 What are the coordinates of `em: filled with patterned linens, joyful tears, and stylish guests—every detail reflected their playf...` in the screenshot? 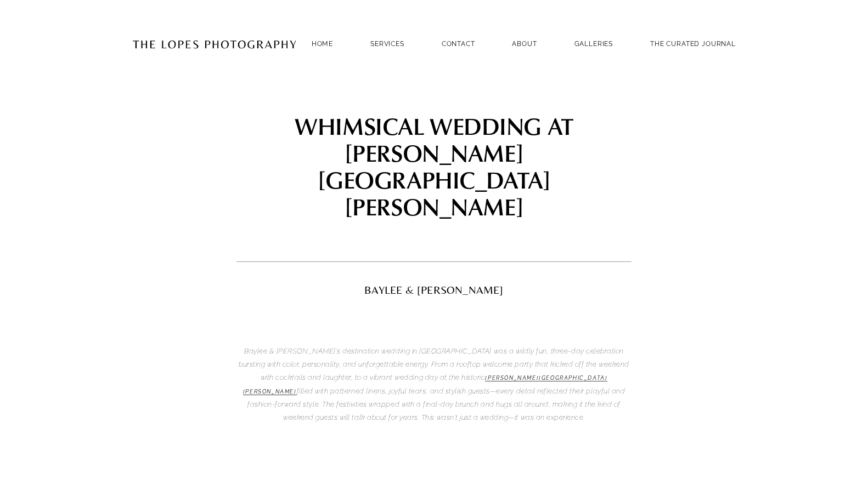 It's located at (437, 405).